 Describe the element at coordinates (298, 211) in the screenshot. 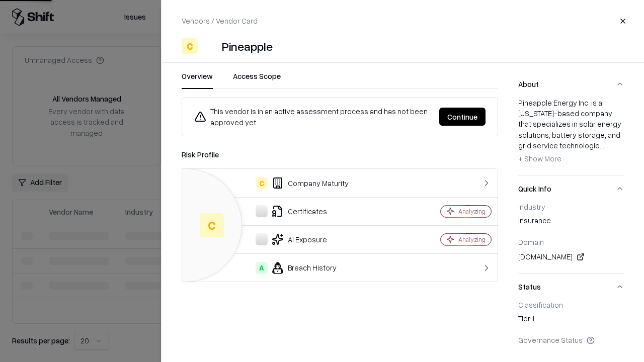

I see `div: Certificates` at that location.